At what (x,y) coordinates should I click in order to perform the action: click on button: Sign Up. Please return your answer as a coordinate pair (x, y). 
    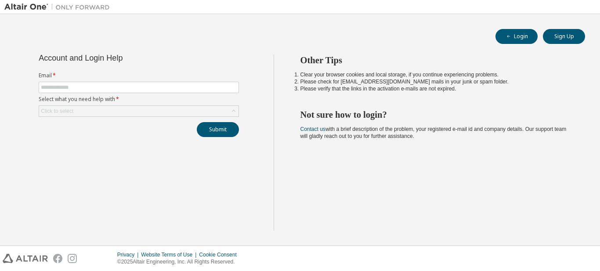
    Looking at the image, I should click on (564, 36).